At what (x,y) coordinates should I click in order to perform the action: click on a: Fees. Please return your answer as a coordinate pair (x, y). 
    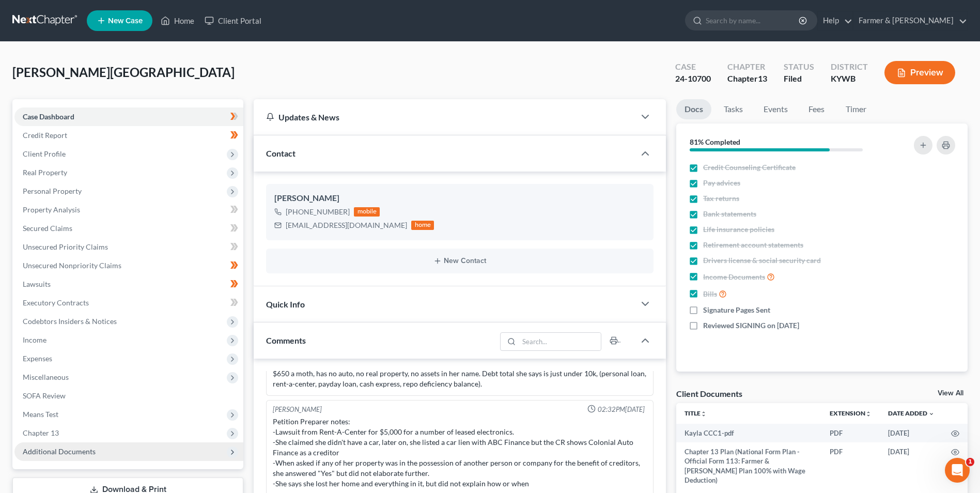
    Looking at the image, I should click on (817, 109).